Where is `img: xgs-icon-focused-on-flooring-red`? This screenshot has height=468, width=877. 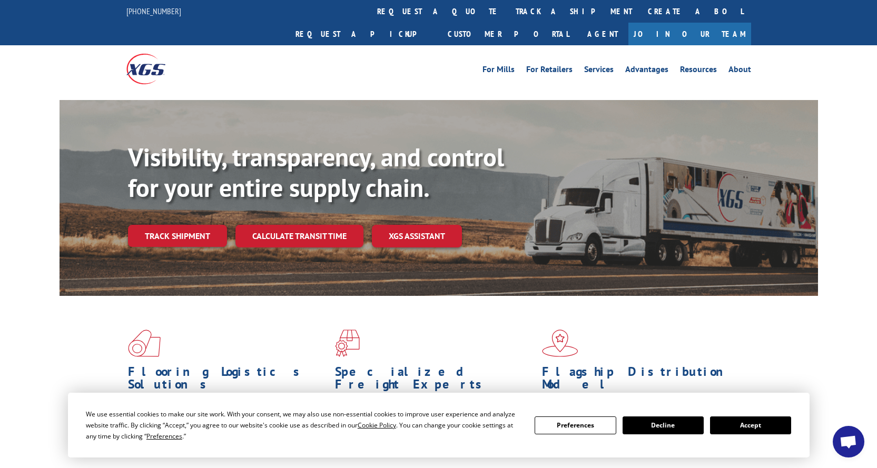 img: xgs-icon-focused-on-flooring-red is located at coordinates (347, 343).